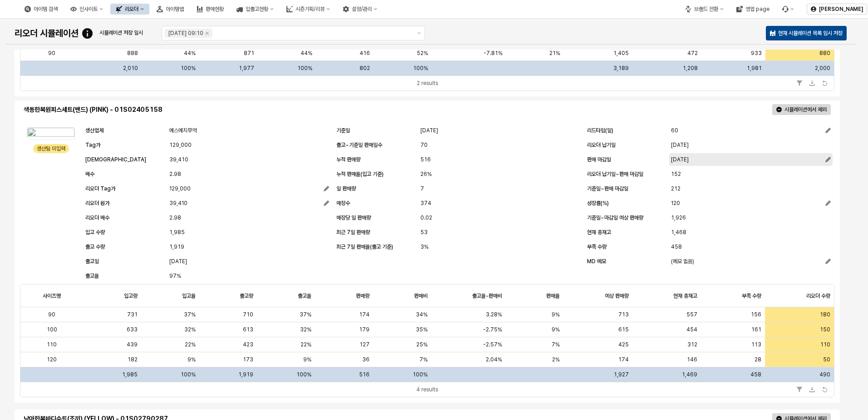 This screenshot has height=420, width=868. Describe the element at coordinates (310, 9) in the screenshot. I see `div: 시즌기획/리뷰` at that location.